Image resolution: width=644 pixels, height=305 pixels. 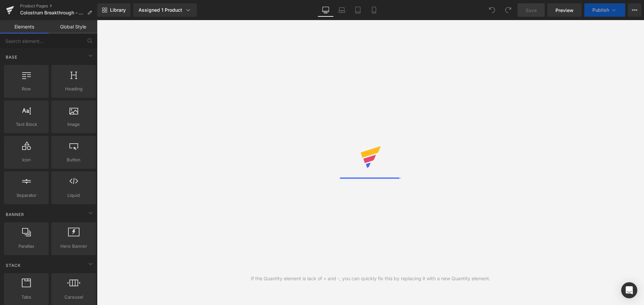 What do you see at coordinates (59, 6) in the screenshot?
I see `a: Product Pages` at bounding box center [59, 6].